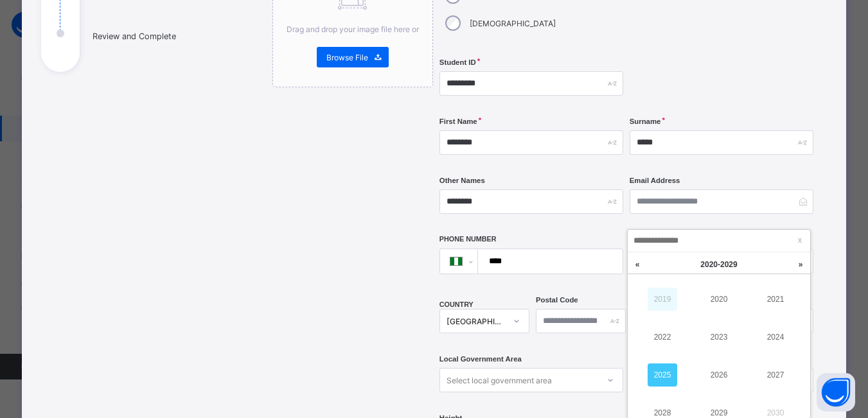 This screenshot has width=868, height=418. I want to click on span: Browse File, so click(347, 57).